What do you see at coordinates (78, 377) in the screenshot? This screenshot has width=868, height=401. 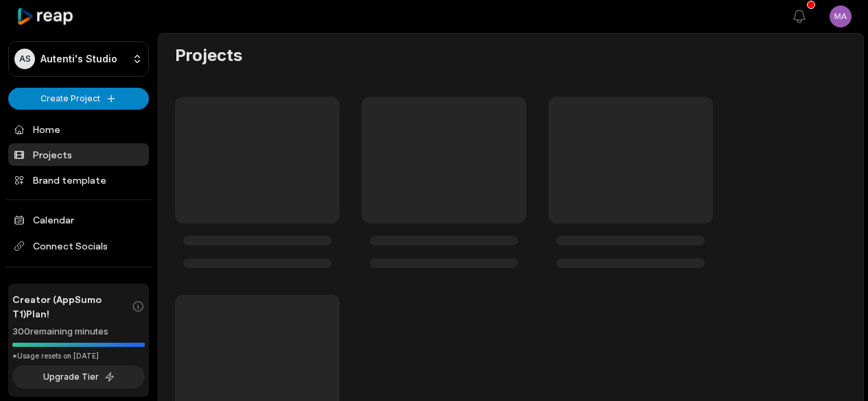 I see `button: Upgrade Tier` at bounding box center [78, 377].